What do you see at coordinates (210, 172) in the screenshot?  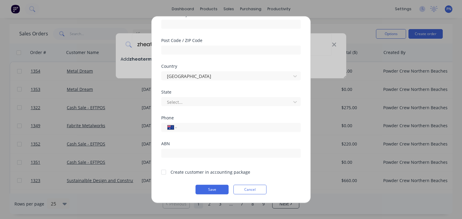 I see `div: Create customer in accounting package` at bounding box center [210, 172].